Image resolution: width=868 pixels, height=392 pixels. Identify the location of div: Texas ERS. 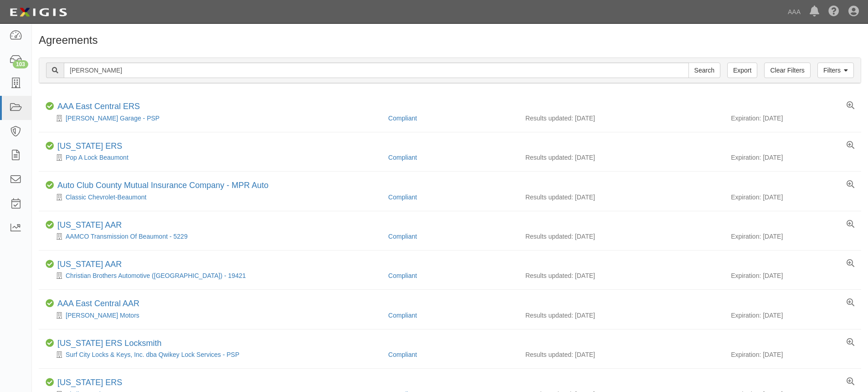
(90, 146).